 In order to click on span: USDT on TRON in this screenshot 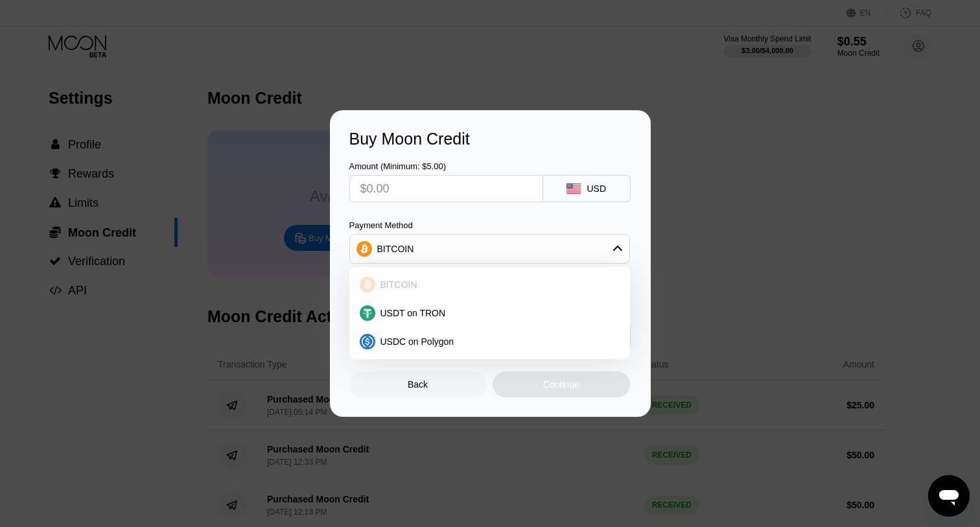, I will do `click(412, 312)`.